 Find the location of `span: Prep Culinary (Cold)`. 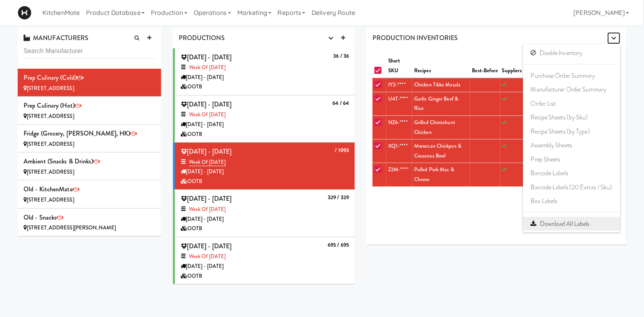

span: Prep Culinary (Cold) is located at coordinates (50, 77).